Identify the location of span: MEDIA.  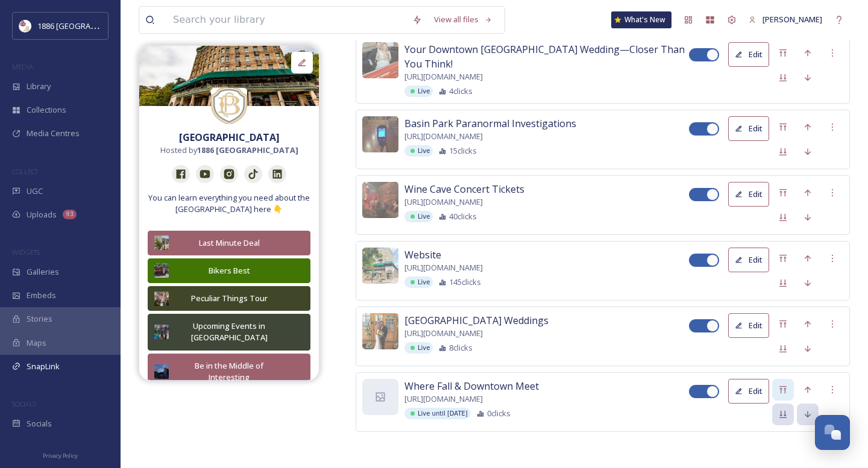
(22, 66).